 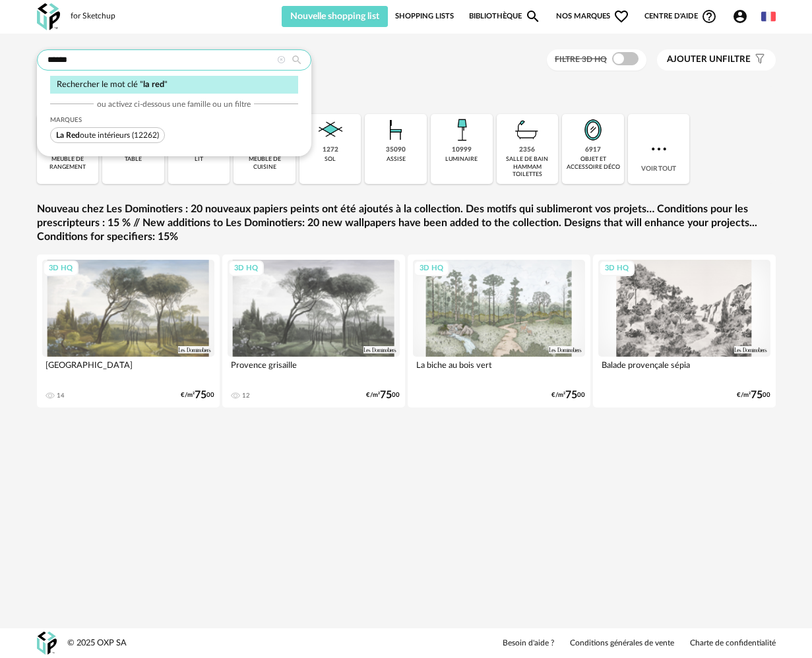 What do you see at coordinates (462, 150) in the screenshot?
I see `div: 10999` at bounding box center [462, 150].